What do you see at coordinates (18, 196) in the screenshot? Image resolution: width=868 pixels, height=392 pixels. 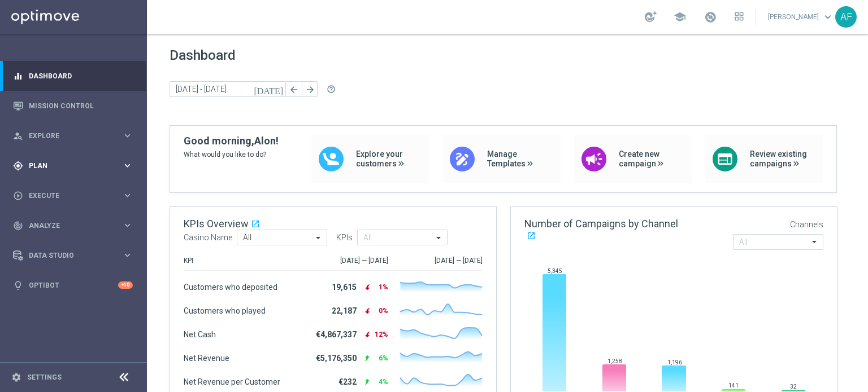 I see `i: play_circle_outline` at bounding box center [18, 196].